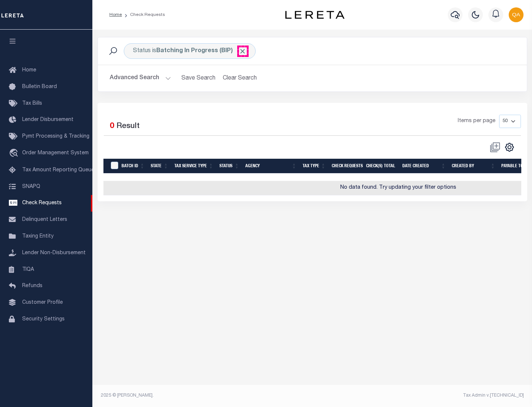 Image resolution: width=532 pixels, height=407 pixels. What do you see at coordinates (39, 87) in the screenshot?
I see `span: Bulletin Board` at bounding box center [39, 87].